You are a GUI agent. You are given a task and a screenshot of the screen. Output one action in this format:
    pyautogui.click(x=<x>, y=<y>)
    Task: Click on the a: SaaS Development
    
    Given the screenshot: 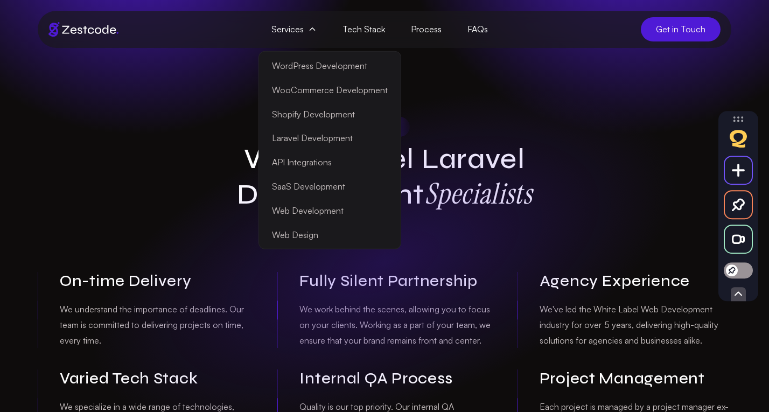 What is the action you would take?
    pyautogui.click(x=330, y=186)
    